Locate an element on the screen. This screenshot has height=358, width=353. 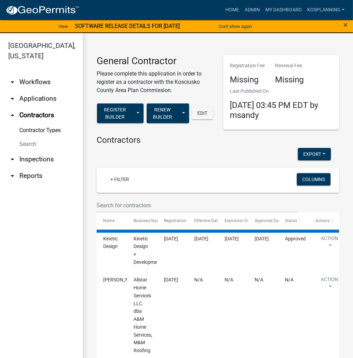
button: Renew Builder is located at coordinates (162, 113).